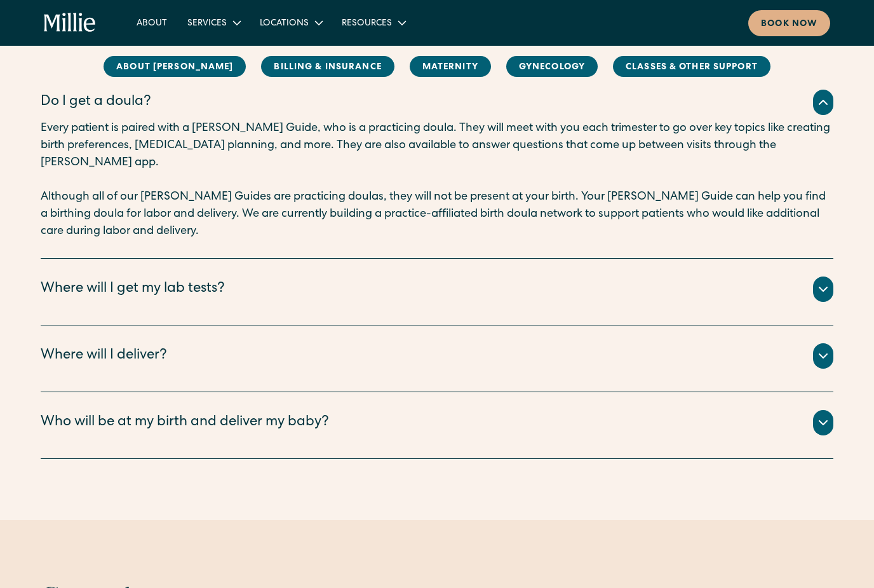  Describe the element at coordinates (96, 103) in the screenshot. I see `div: Do I get a doula?` at that location.